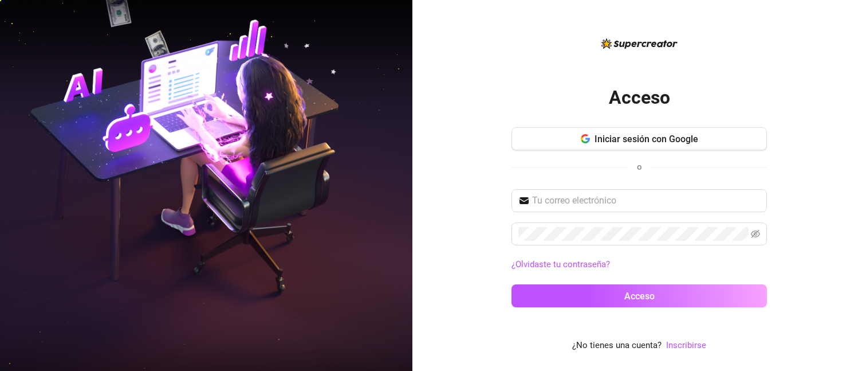 The image size is (866, 371). Describe the element at coordinates (639, 265) in the screenshot. I see `a: ¿Olvidaste tu contraseña?` at that location.